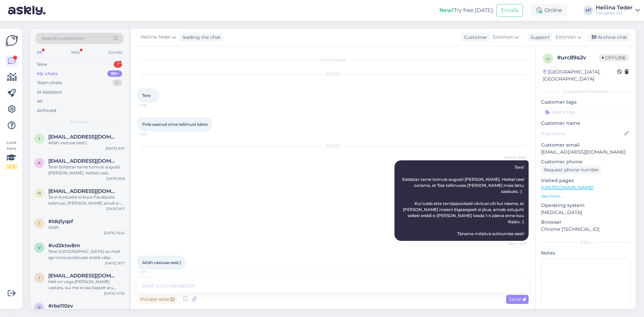 The height and width of the screenshot is (317, 644). I want to click on input: Add a tag, so click(586, 112).